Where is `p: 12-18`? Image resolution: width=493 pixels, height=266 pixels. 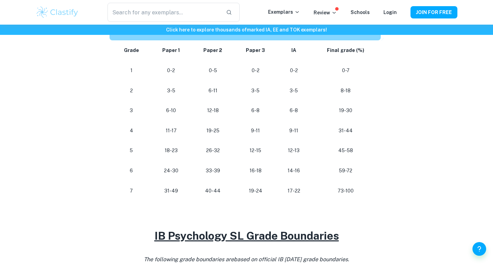
p: 12-18 is located at coordinates (213, 111).